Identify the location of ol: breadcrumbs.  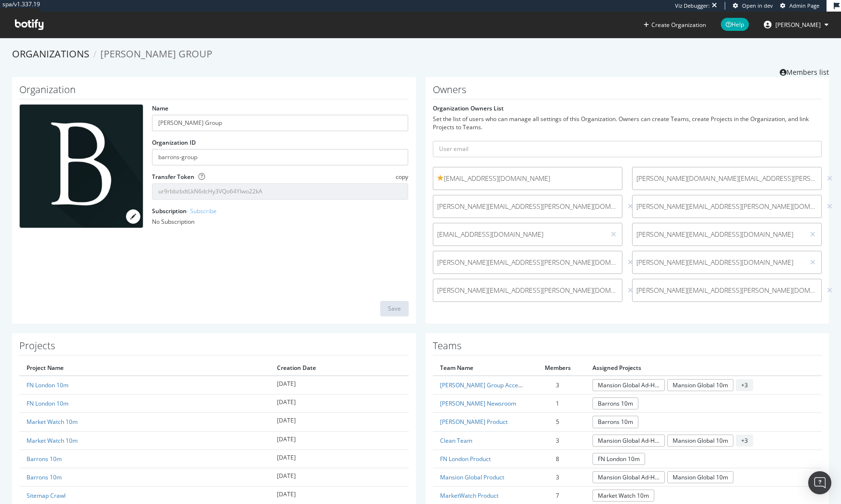
(420, 54).